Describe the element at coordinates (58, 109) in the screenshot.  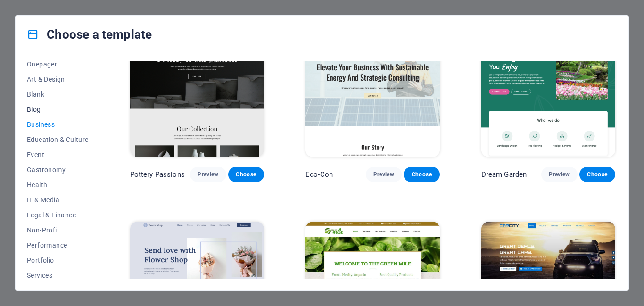
I see `button: Blog` at that location.